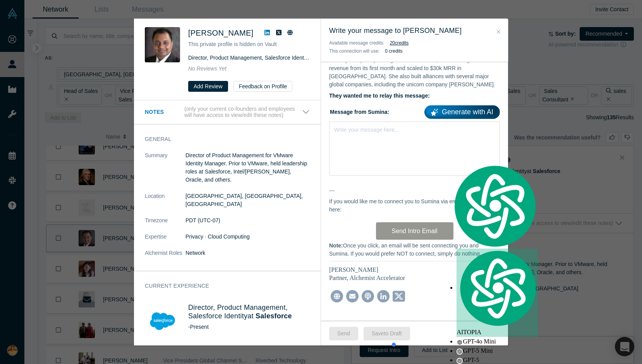  Describe the element at coordinates (243, 112) in the screenshot. I see `p: (only your current co-founders and employees will have access to view/edit these notes)` at that location.